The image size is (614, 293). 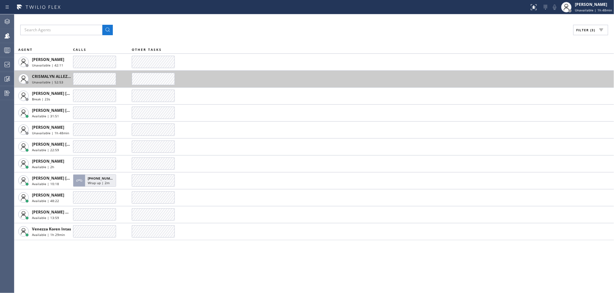 What do you see at coordinates (48, 65) in the screenshot?
I see `span: Unavailable | 42:11` at bounding box center [48, 65].